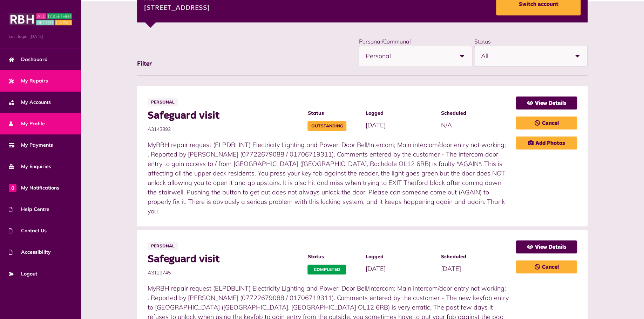  What do you see at coordinates (546, 143) in the screenshot?
I see `a: Add Photos` at bounding box center [546, 143].